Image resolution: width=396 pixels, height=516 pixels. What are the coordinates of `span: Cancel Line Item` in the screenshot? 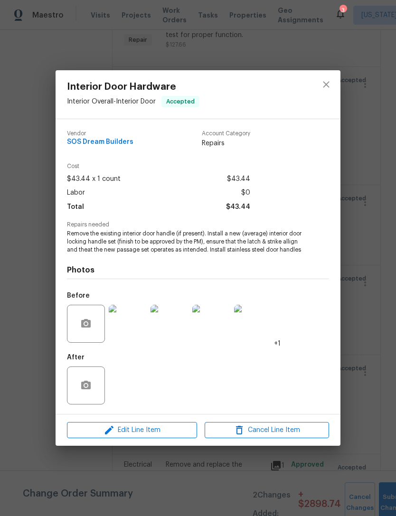 It's located at (267, 430).